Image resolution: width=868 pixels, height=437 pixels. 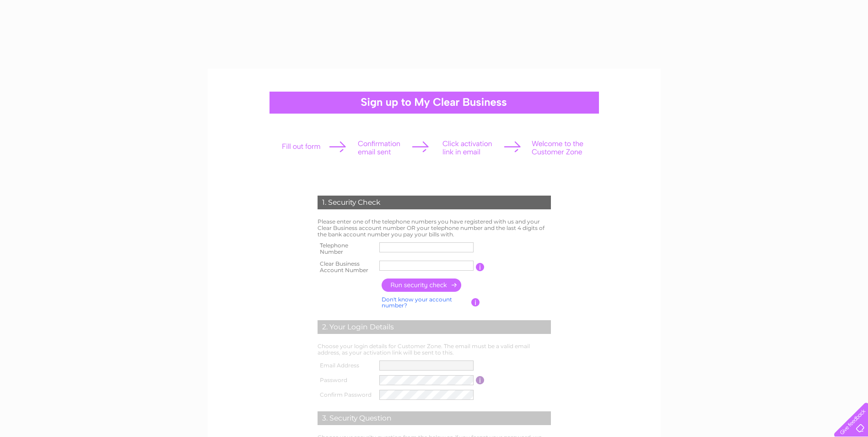 What do you see at coordinates (347, 380) in the screenshot?
I see `th: Password` at bounding box center [347, 380].